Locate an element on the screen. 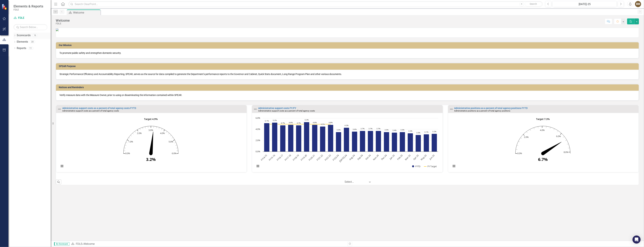  div: Chart. Highcharts interactive chart. is located at coordinates (347, 144).